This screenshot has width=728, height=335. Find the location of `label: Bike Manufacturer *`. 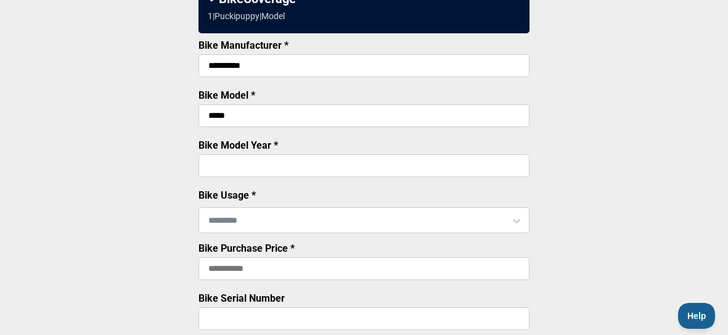

label: Bike Manufacturer * is located at coordinates (244, 45).